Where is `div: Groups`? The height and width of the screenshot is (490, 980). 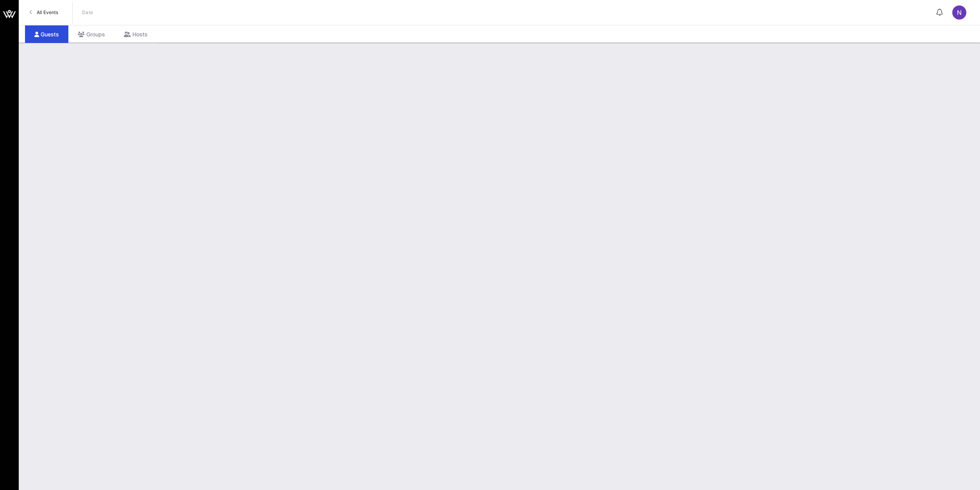 div: Groups is located at coordinates (91, 34).